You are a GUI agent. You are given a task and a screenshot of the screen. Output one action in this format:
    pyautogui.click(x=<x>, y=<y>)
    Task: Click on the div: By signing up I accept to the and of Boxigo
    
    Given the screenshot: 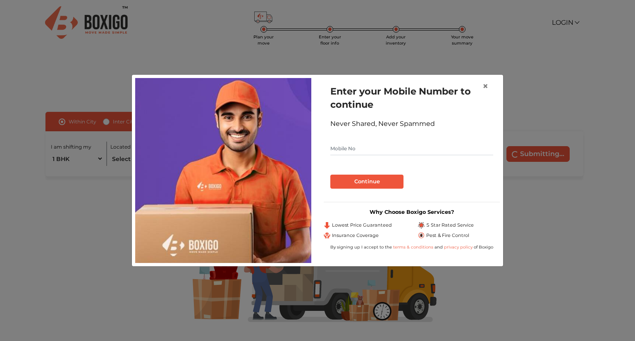 What is the action you would take?
    pyautogui.click(x=411, y=247)
    